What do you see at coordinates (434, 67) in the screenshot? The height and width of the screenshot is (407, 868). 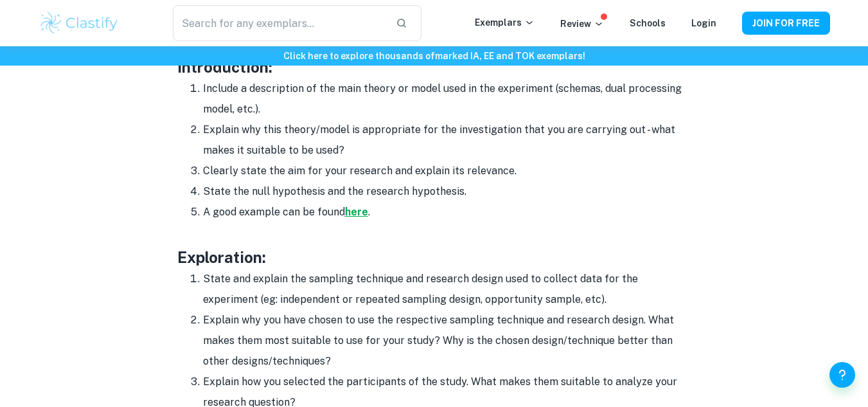 I see `h3: Introduction:` at bounding box center [434, 67].